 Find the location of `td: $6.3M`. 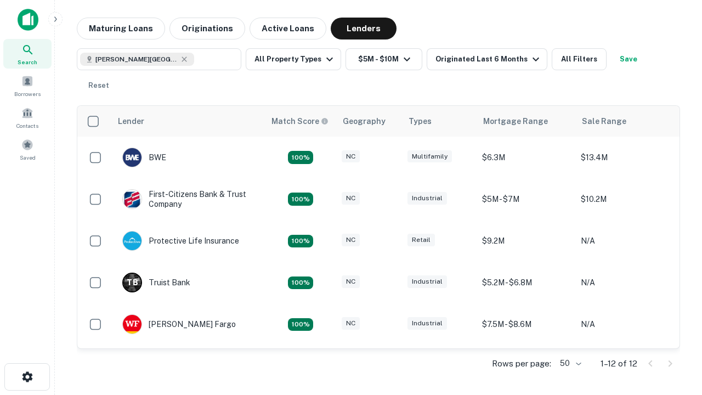

td: $6.3M is located at coordinates (526, 157).